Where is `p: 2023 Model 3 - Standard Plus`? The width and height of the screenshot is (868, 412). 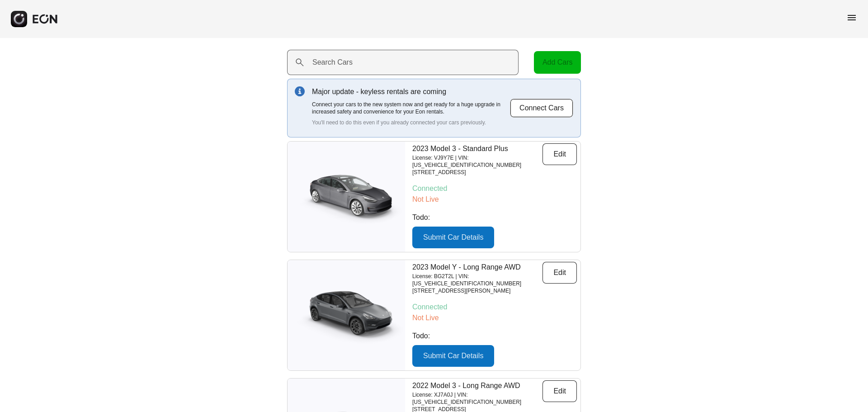
p: 2023 Model 3 - Standard Plus is located at coordinates (477, 148).